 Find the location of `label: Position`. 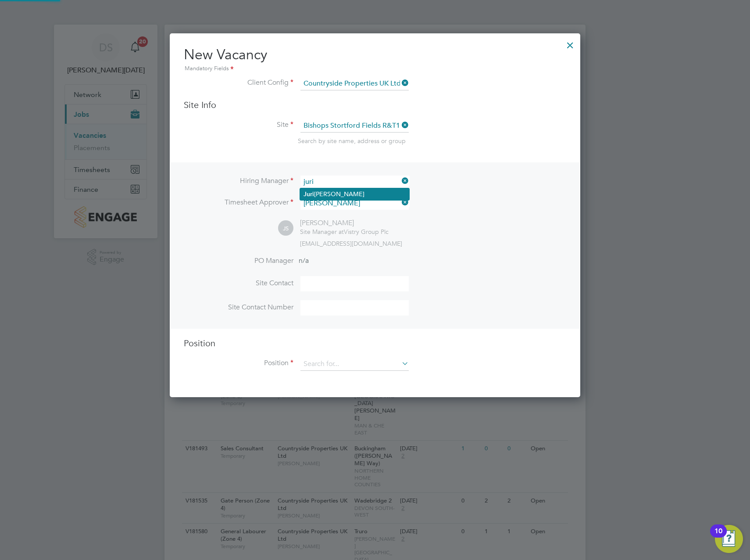

label: Position is located at coordinates (239, 363).